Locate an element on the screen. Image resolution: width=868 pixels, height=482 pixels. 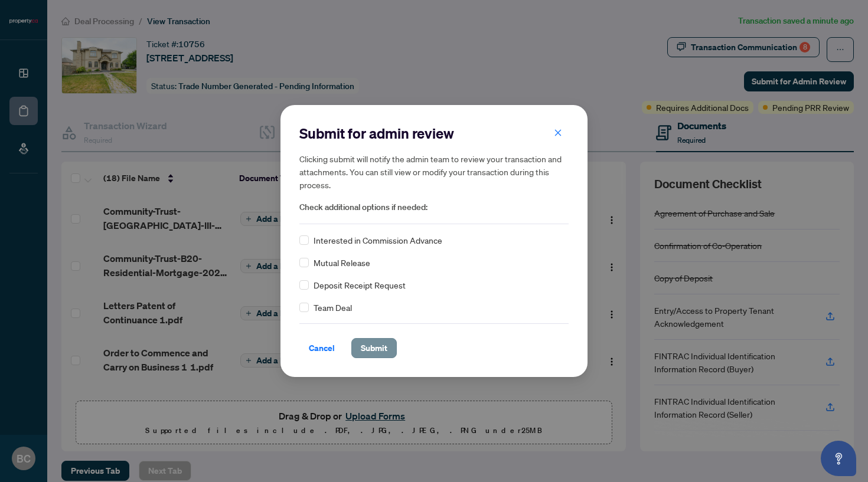
h2: Submit for admin review is located at coordinates (434, 134).